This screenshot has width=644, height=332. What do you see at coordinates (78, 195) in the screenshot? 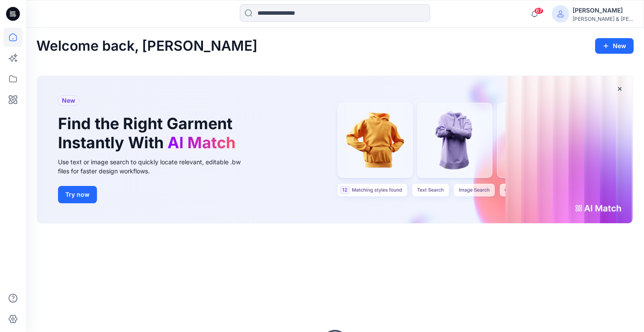
I see `button: Try now` at bounding box center [78, 195].